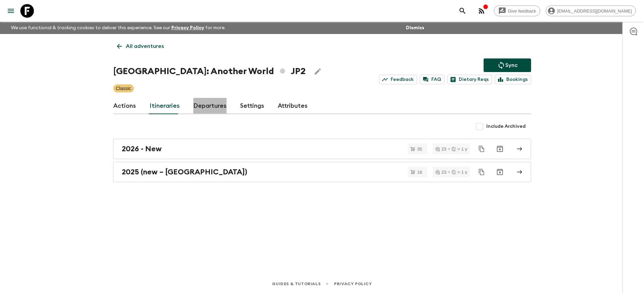  Describe the element at coordinates (470, 79) in the screenshot. I see `a: Dietary Reqs` at that location.